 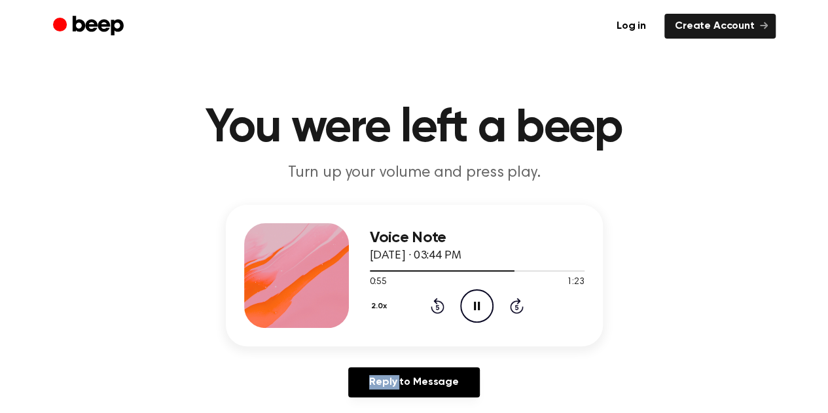 What do you see at coordinates (381, 306) in the screenshot?
I see `button: 2.0x` at bounding box center [381, 306].